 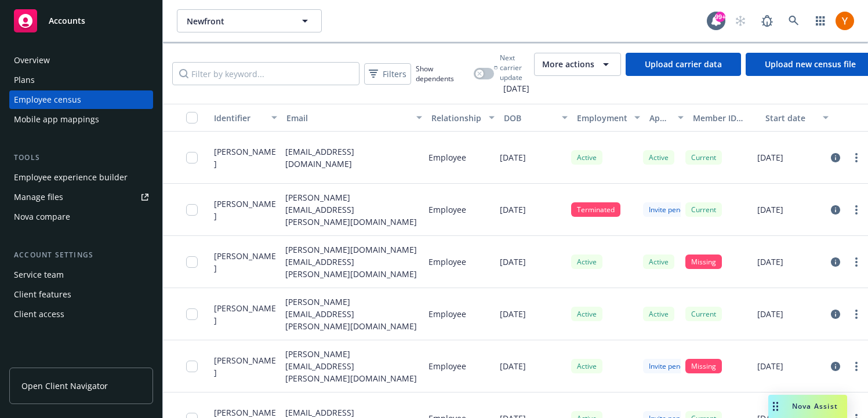 What do you see at coordinates (81, 197) in the screenshot?
I see `a: Manage files` at bounding box center [81, 197].